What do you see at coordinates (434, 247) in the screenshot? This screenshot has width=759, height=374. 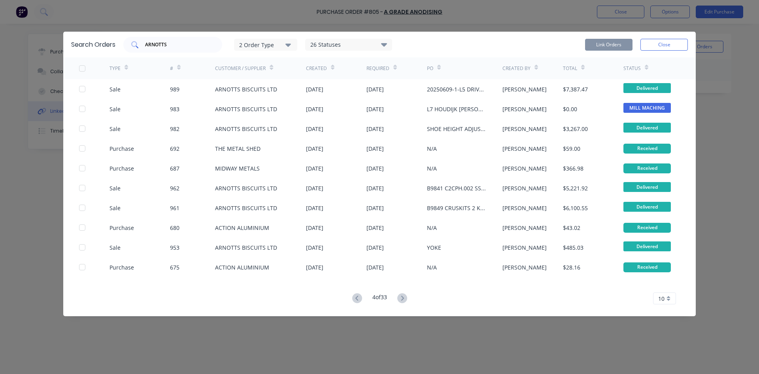 I see `div: YOKE` at bounding box center [434, 247].